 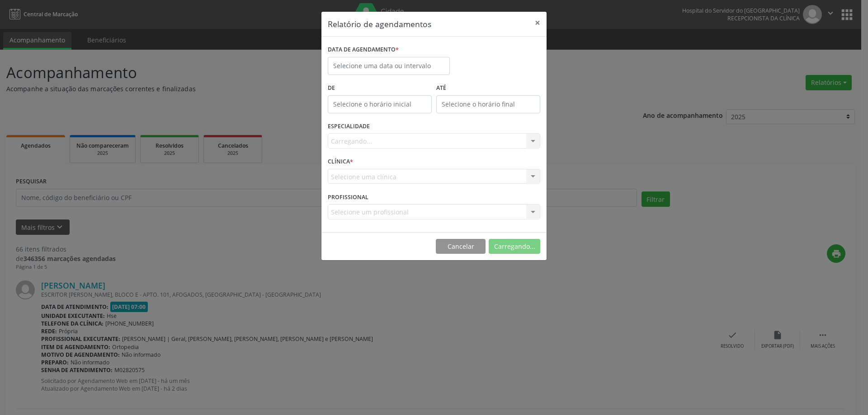 What do you see at coordinates (379, 24) in the screenshot?
I see `h5: Relatório de agendamentos` at bounding box center [379, 24].